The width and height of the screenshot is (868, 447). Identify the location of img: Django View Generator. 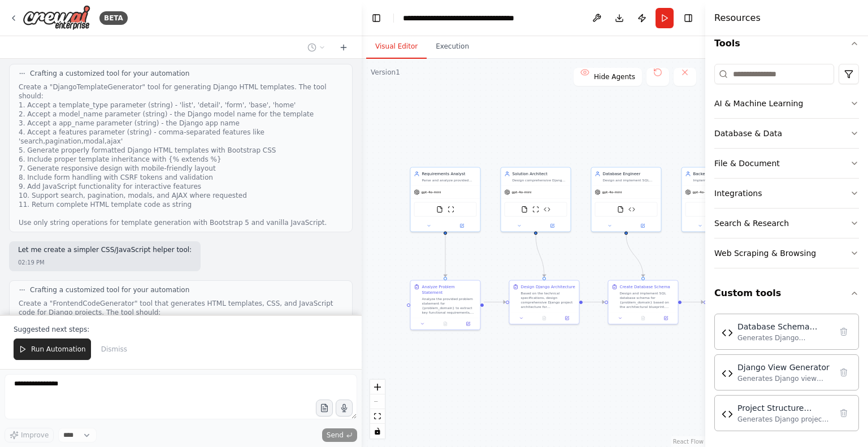
(727, 373).